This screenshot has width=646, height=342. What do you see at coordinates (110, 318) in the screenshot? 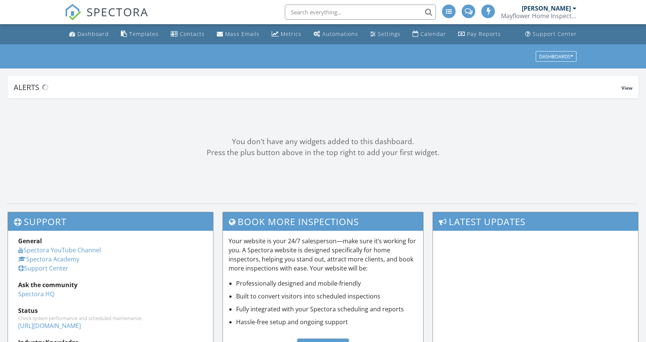
I see `div: Check system performance and scheduled maintenance.` at bounding box center [110, 318].